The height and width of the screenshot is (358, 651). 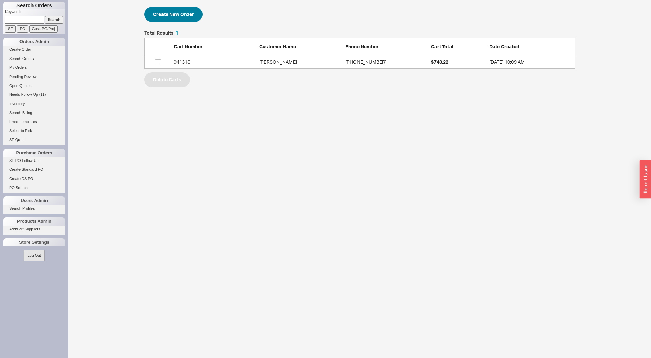 I want to click on div: Jack Bernstein, so click(x=300, y=62).